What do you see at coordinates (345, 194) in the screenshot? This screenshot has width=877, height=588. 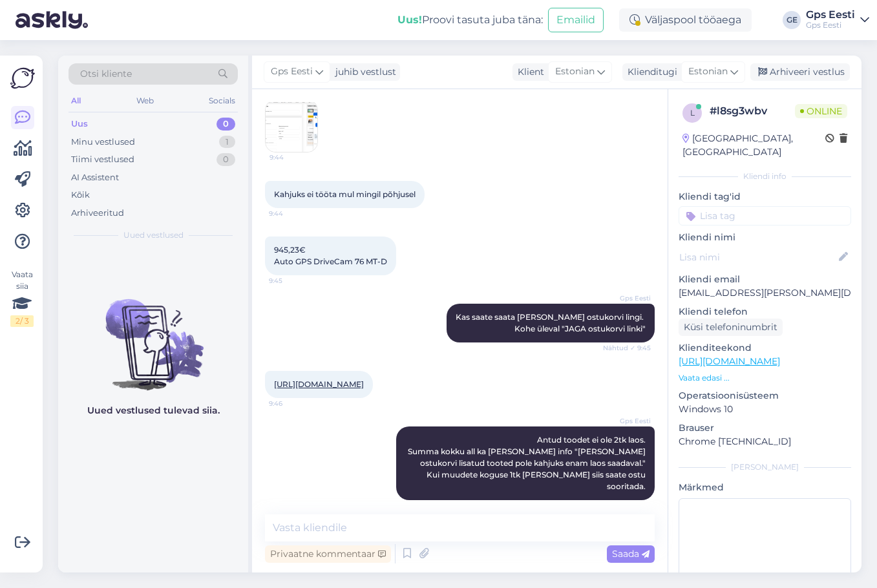 I see `span: Kahjuks ei tööta mul mingil põhjusel` at bounding box center [345, 194].